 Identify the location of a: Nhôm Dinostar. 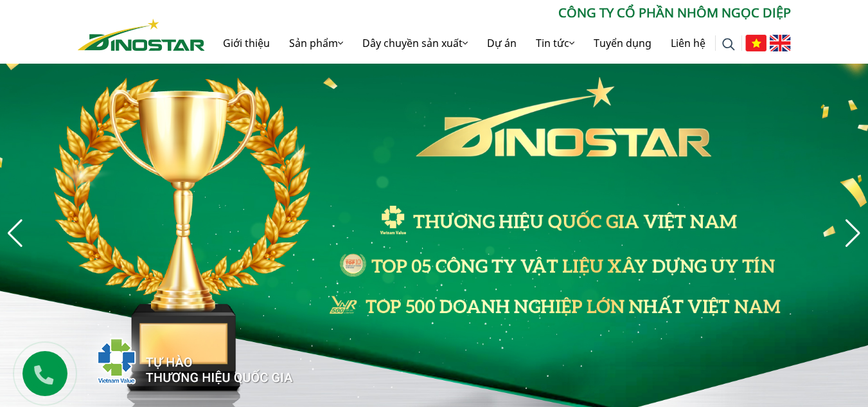
(141, 33).